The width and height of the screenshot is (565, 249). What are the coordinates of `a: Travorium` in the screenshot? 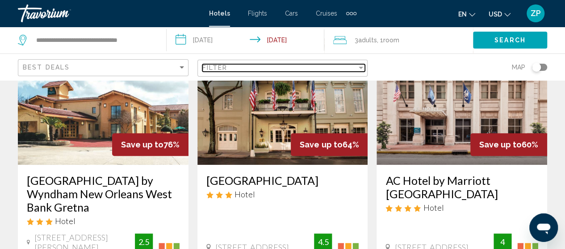 It's located at (109, 13).